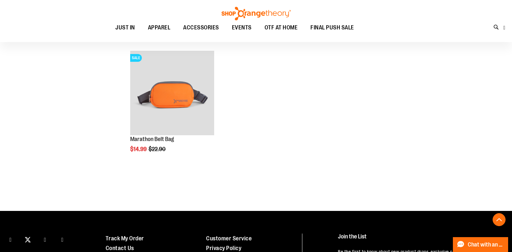 This screenshot has height=252, width=512. I want to click on img: Shop Orangetheory, so click(256, 14).